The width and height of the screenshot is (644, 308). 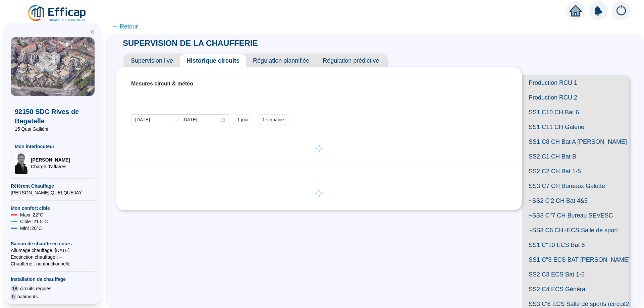 What do you see at coordinates (576, 290) in the screenshot?
I see `span: SS2 C4 ECS Général` at bounding box center [576, 290].